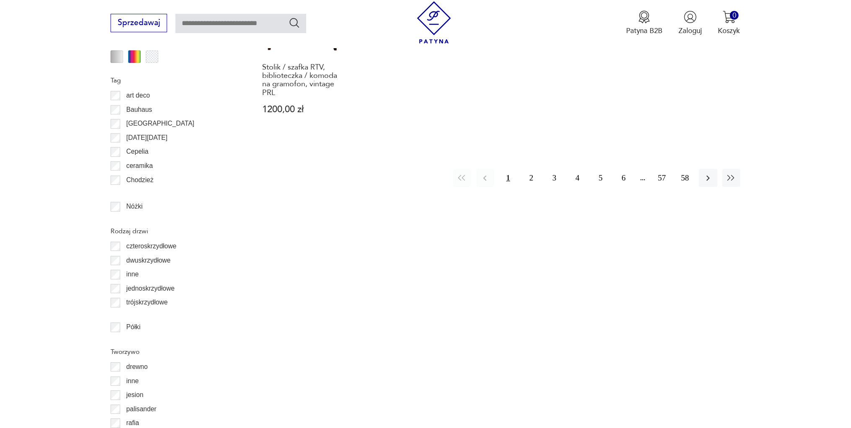 The width and height of the screenshot is (851, 428). What do you see at coordinates (172, 352) in the screenshot?
I see `p: Tworzywo` at bounding box center [172, 352].